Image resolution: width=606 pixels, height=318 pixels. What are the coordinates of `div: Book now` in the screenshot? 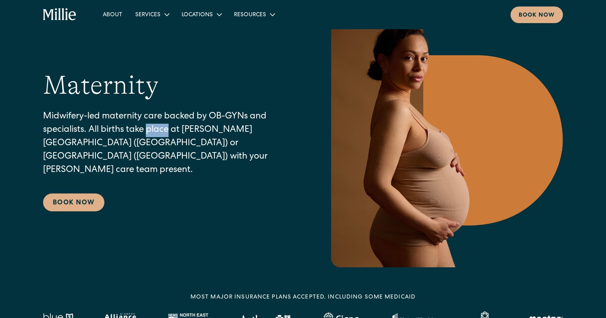 It's located at (537, 15).